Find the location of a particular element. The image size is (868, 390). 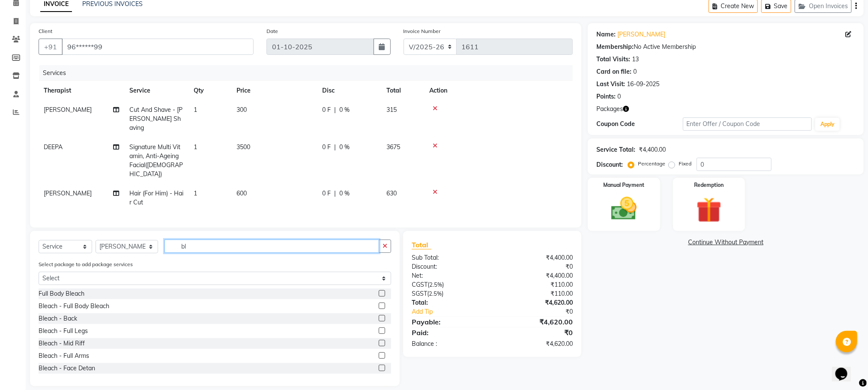

div: Sub Total: is located at coordinates (449, 257).